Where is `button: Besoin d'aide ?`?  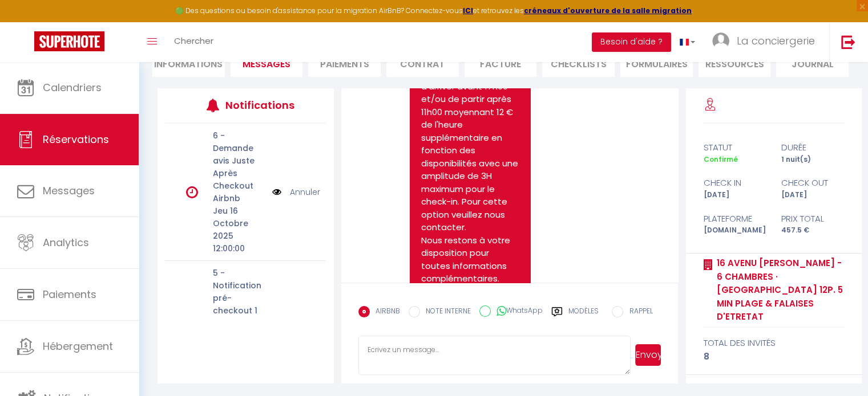
button: Besoin d'aide ? is located at coordinates (631, 42).